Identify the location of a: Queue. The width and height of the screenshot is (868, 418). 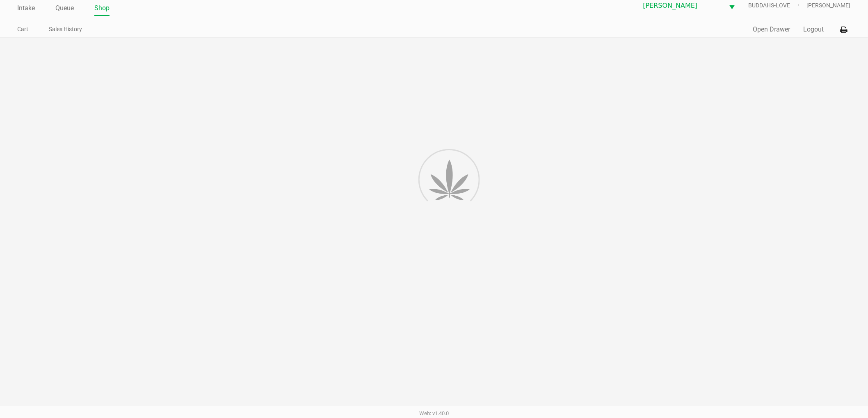
(64, 8).